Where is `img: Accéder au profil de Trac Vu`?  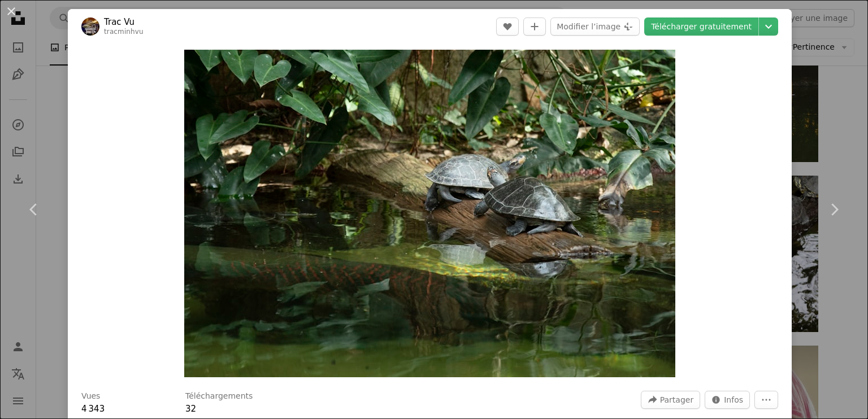 img: Accéder au profil de Trac Vu is located at coordinates (90, 26).